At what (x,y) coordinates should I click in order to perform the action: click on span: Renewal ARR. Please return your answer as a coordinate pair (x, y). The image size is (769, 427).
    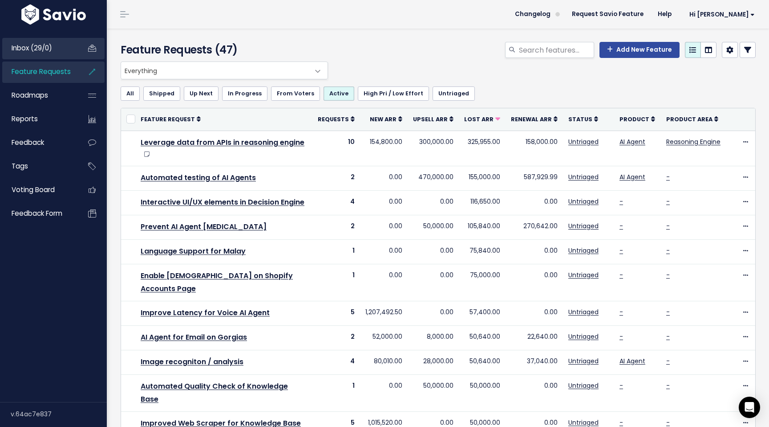
    Looking at the image, I should click on (532, 119).